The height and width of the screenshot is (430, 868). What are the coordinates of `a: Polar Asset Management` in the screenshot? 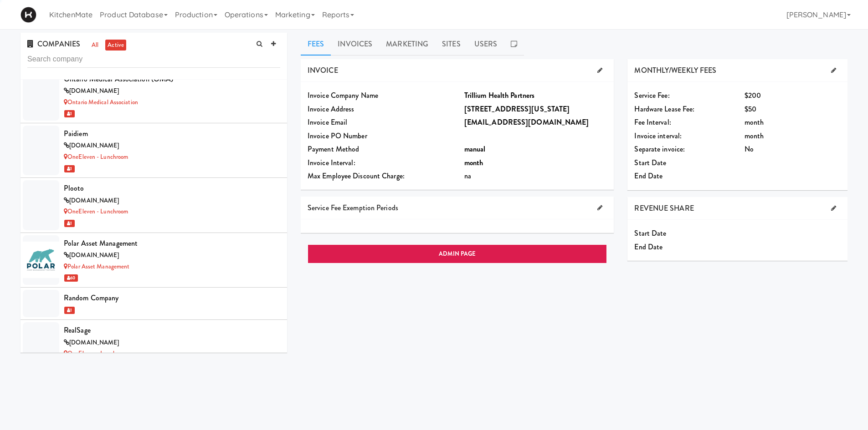 It's located at (96, 266).